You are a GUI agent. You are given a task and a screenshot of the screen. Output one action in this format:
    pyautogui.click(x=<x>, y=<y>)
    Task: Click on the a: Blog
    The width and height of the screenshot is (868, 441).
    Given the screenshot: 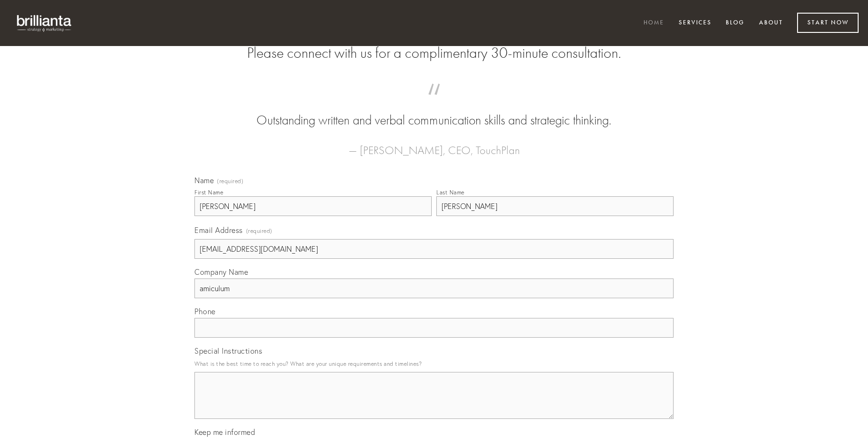 What is the action you would take?
    pyautogui.click(x=735, y=23)
    